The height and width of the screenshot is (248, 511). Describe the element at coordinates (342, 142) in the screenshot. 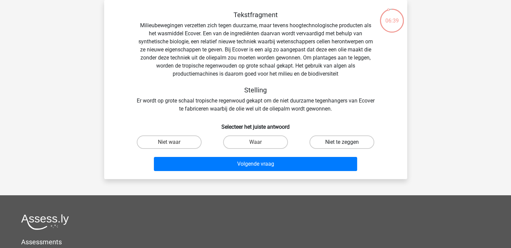

I see `label: Niet te zeggen` at that location.